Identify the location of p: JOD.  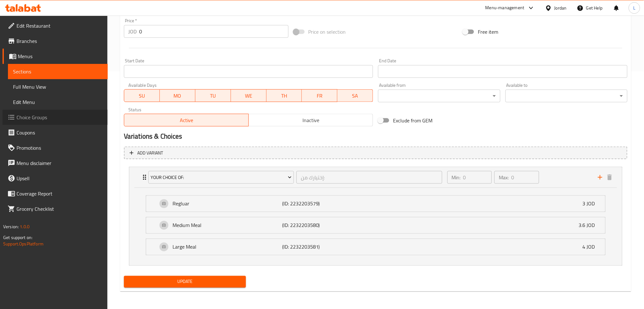
(132, 31).